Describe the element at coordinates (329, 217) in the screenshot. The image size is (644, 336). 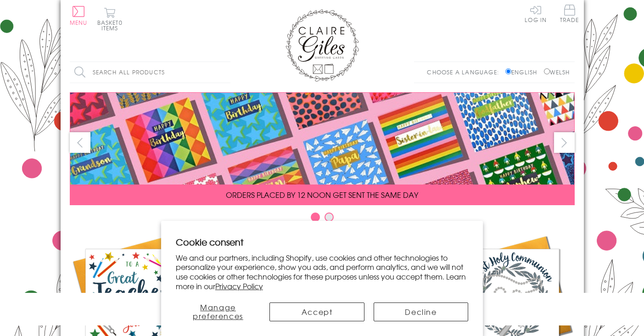
I see `button: Carousel Page 2` at that location.